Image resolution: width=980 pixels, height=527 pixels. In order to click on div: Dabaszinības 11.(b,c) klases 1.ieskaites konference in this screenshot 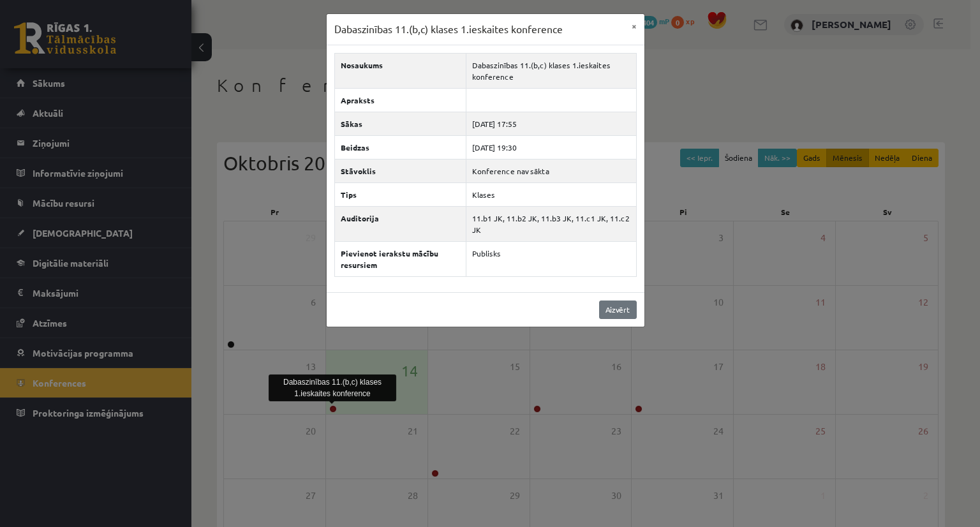, I will do `click(333, 388)`.